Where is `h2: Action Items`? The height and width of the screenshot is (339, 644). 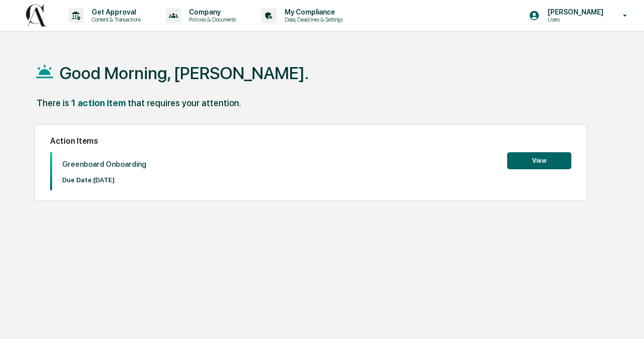 h2: Action Items is located at coordinates (311, 141).